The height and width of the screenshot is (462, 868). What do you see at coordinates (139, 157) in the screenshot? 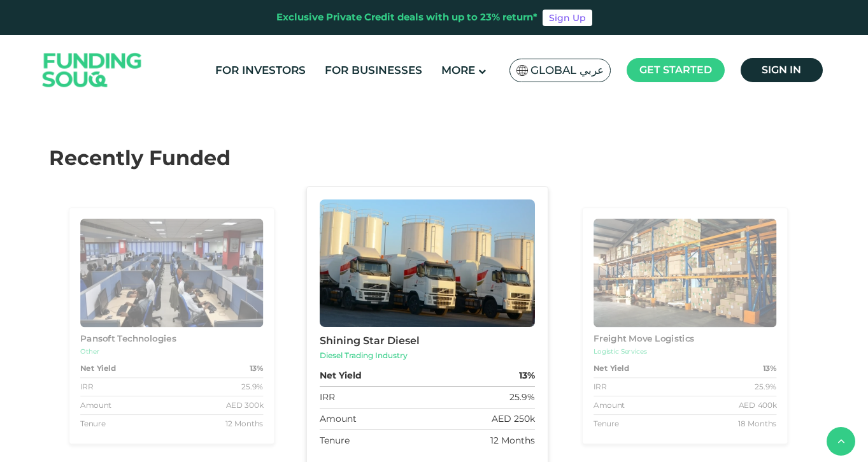
I see `span: Recently Funded` at bounding box center [139, 157].